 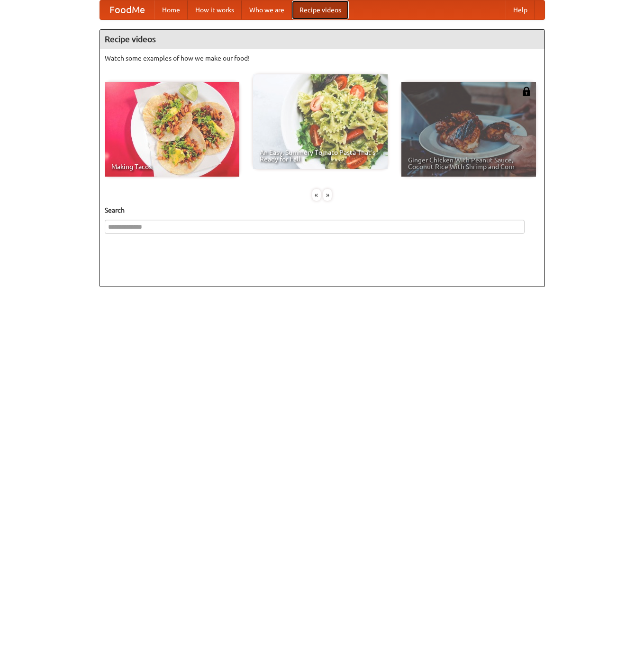 What do you see at coordinates (322, 210) in the screenshot?
I see `h5: Search` at bounding box center [322, 210].